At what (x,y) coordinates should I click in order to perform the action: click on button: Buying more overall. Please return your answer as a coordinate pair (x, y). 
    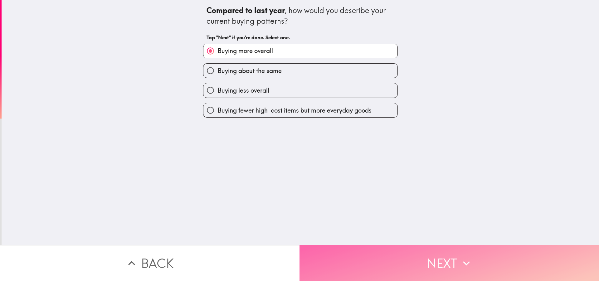
    Looking at the image, I should click on (301, 51).